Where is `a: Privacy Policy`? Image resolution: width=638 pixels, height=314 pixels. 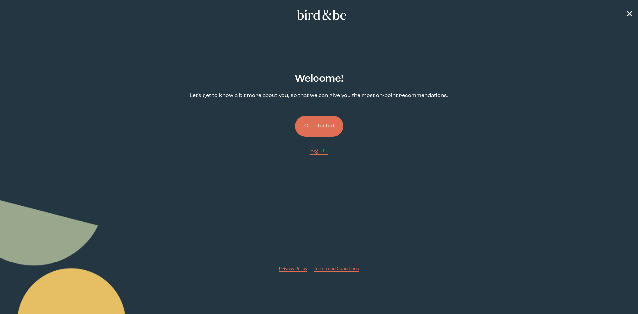
a: Privacy Policy is located at coordinates (293, 269).